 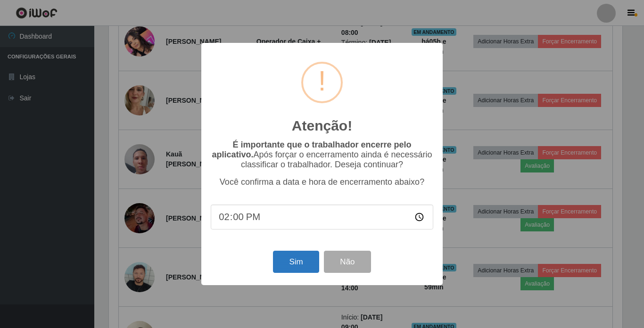 I want to click on b: É importante que o trabalhador encerre pelo aplicativo., so click(x=311, y=149).